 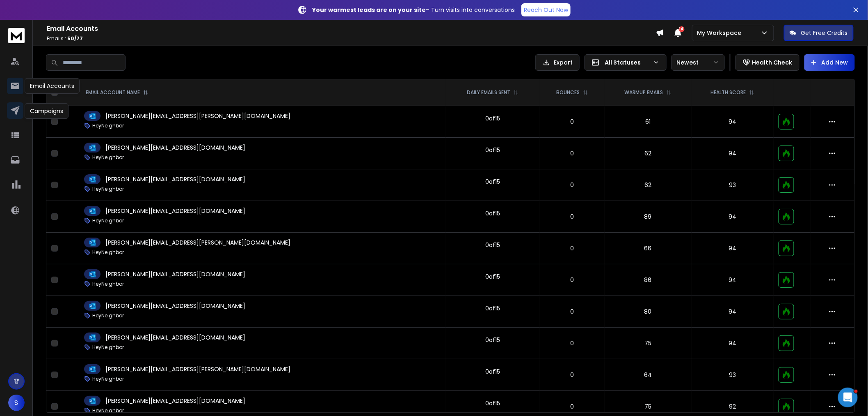 I want to click on h1: Email Accounts, so click(x=351, y=29).